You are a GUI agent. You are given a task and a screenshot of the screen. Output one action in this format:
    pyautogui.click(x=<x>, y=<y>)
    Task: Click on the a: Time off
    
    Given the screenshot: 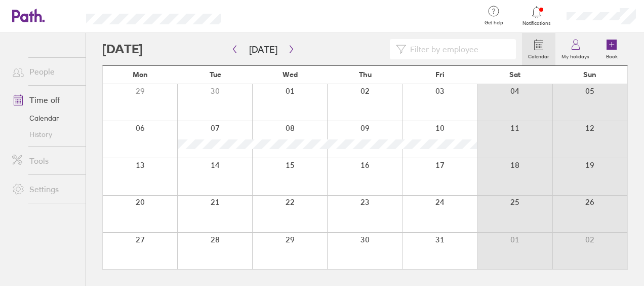 What is the action you would take?
    pyautogui.click(x=45, y=100)
    